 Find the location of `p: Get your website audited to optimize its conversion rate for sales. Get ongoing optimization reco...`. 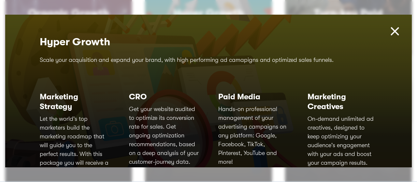

p: Get your website audited to optimize its conversion rate for sales. Get ongoing optimization reco... is located at coordinates (164, 135).